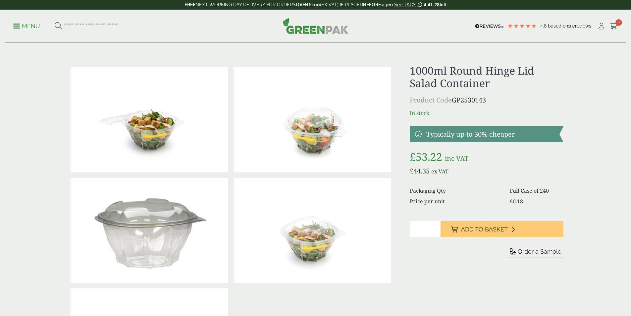 The height and width of the screenshot is (316, 631). I want to click on p: GP2530143, so click(486, 100).